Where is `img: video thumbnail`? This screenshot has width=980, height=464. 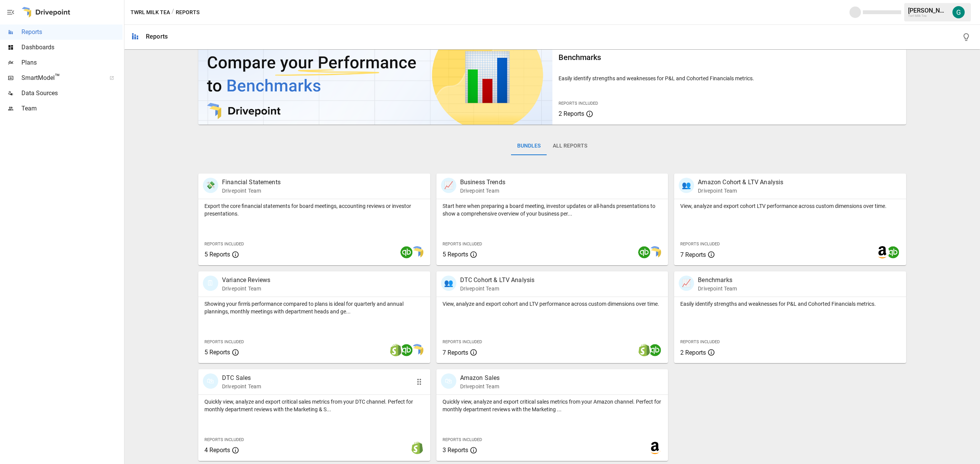
img: video thumbnail is located at coordinates (375, 75).